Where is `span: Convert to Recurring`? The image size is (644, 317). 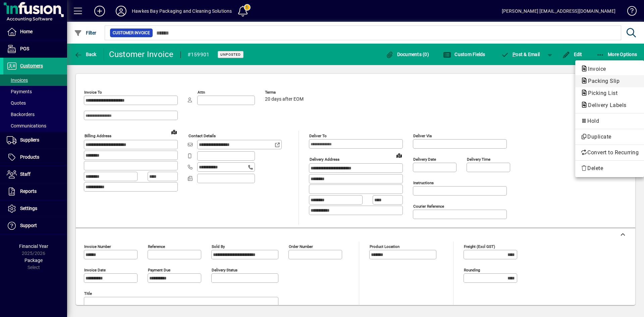
span: Convert to Recurring is located at coordinates (609, 153).